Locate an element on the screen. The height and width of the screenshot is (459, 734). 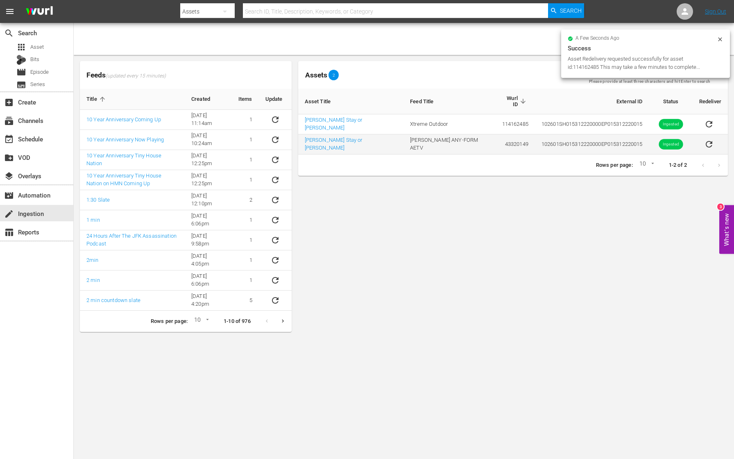
button: Next page is located at coordinates (283, 321).